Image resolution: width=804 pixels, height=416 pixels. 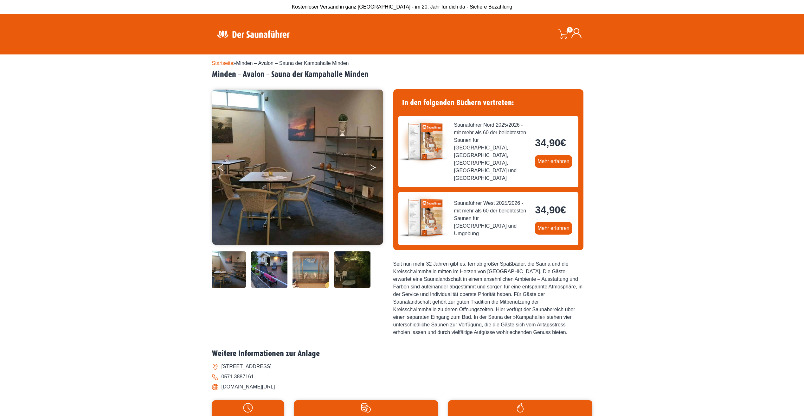 I want to click on div: Seit nun mehr 32 Jahren gibt es, fernab großer Spaßbäder, die Sauna und die Kreisschwimmhalle mit..., so click(x=488, y=298).